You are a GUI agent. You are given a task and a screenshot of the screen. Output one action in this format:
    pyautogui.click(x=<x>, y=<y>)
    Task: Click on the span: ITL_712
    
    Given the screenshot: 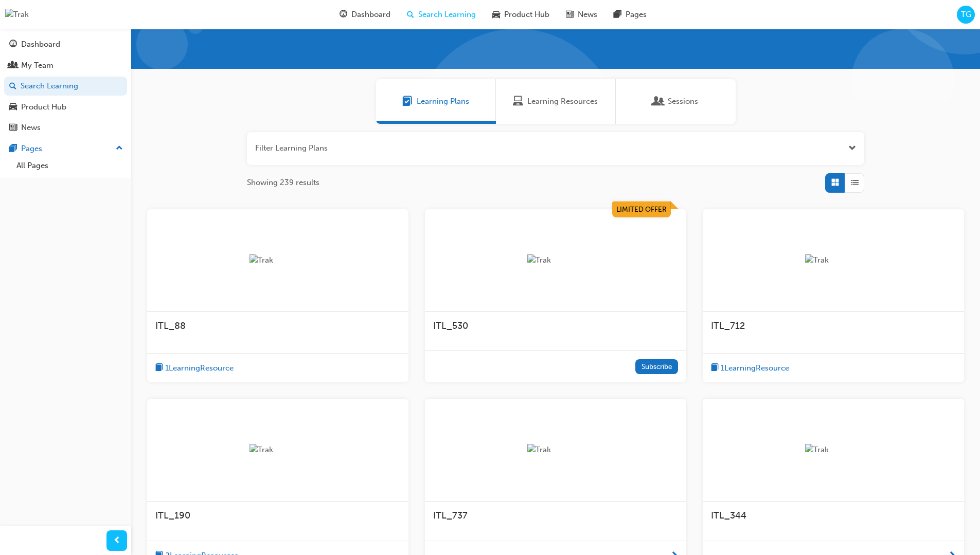 What is the action you would take?
    pyautogui.click(x=728, y=326)
    